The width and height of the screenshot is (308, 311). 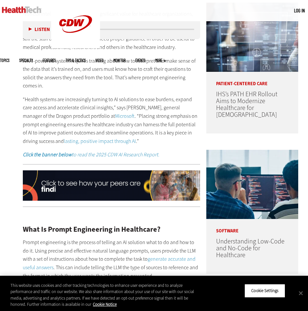 What do you see at coordinates (300, 10) in the screenshot?
I see `a: Log in` at bounding box center [300, 10].